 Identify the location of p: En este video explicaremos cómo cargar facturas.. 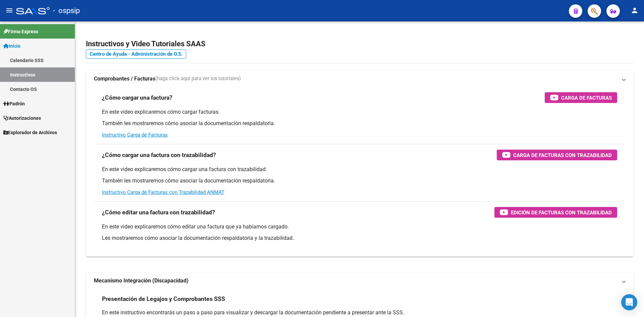
(360, 112).